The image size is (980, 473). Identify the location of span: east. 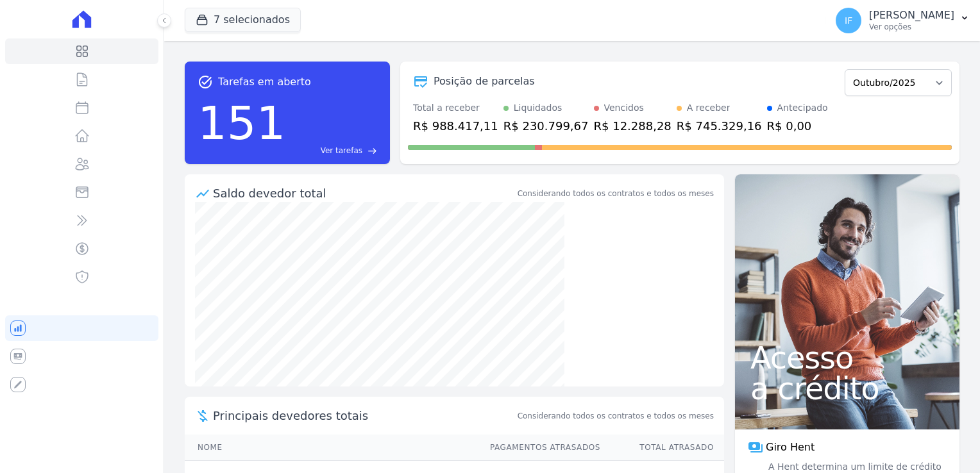
(372, 151).